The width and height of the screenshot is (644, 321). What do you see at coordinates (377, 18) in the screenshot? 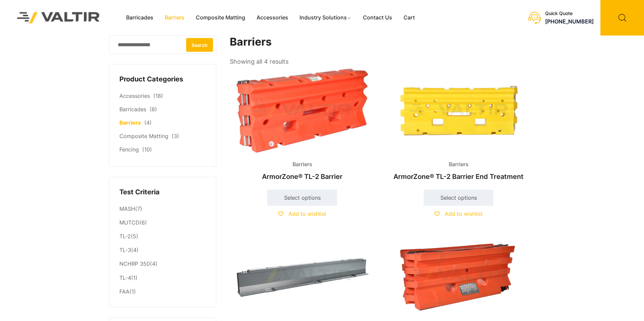
I see `a: Contact Us` at bounding box center [377, 18].